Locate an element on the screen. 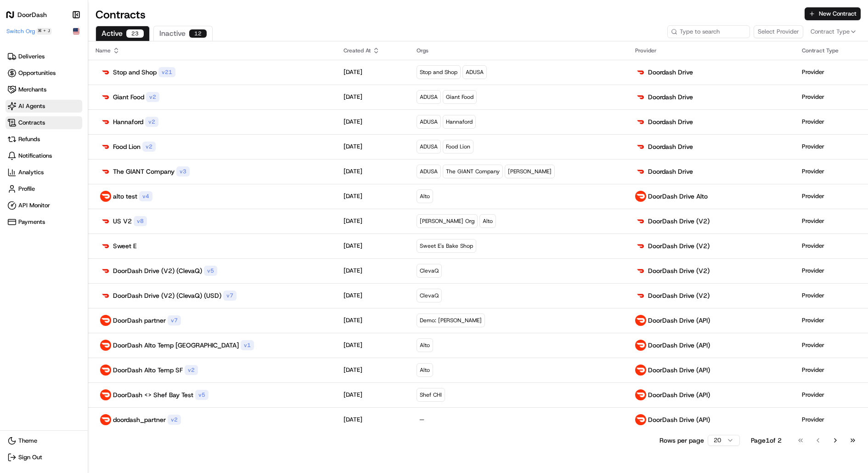 Image resolution: width=868 pixels, height=473 pixels. div: v 8 is located at coordinates (140, 221).